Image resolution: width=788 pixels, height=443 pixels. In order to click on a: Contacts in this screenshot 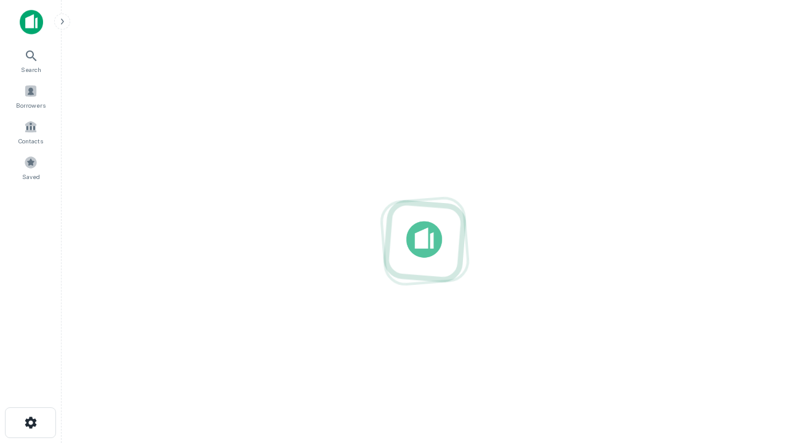, I will do `click(31, 132)`.